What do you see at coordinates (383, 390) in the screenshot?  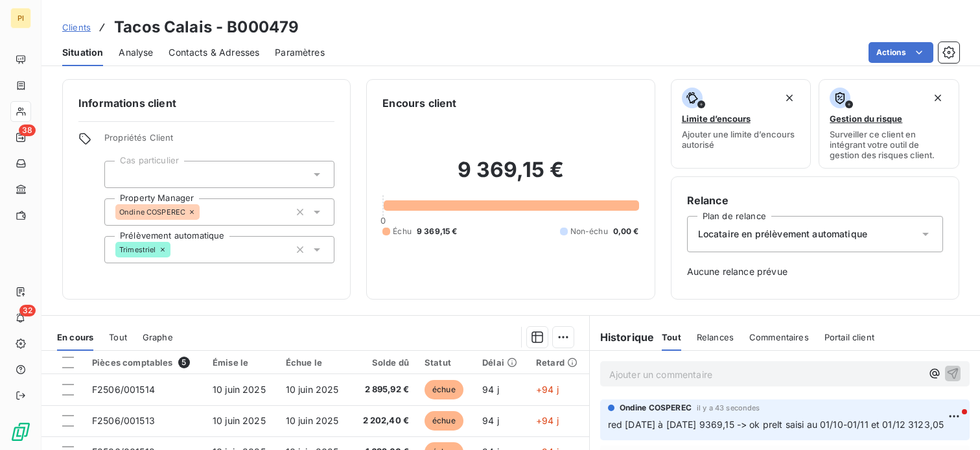 I see `span: 2 895,92 €` at bounding box center [383, 390].